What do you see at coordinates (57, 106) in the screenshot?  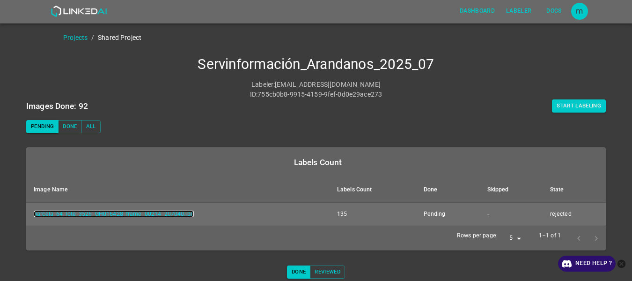 I see `h6: Images Done: 92` at bounding box center [57, 106].